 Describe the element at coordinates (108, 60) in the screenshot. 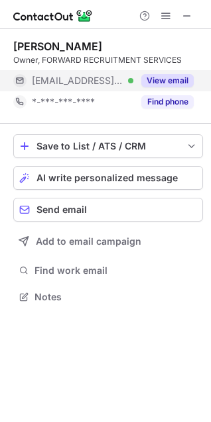

I see `div: Owner, FORWARD RECRUITMENT SERVICES` at that location.